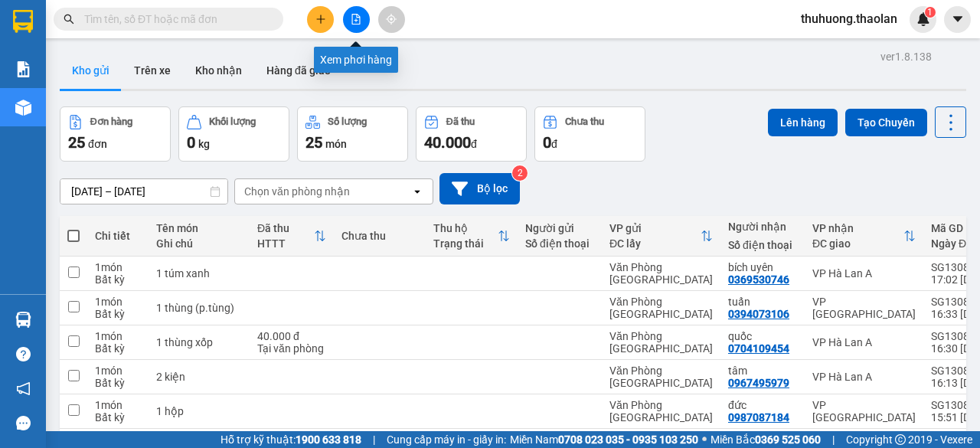  I want to click on div: Tại văn phòng, so click(292, 348).